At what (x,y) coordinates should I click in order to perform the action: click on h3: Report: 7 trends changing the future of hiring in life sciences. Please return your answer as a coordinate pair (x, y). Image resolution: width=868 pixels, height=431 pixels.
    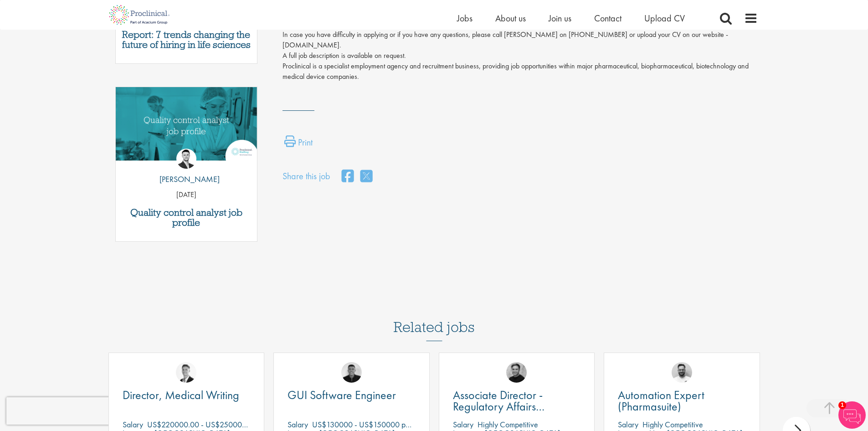
    Looking at the image, I should click on (186, 40).